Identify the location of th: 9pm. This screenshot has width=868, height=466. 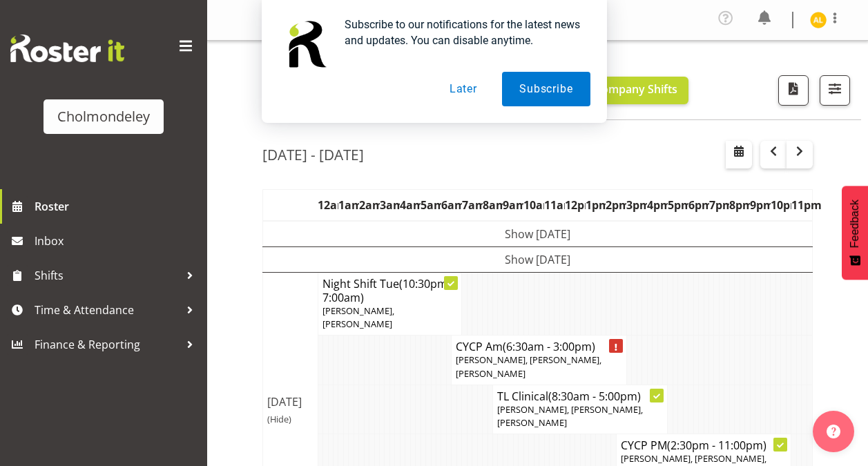
(760, 206).